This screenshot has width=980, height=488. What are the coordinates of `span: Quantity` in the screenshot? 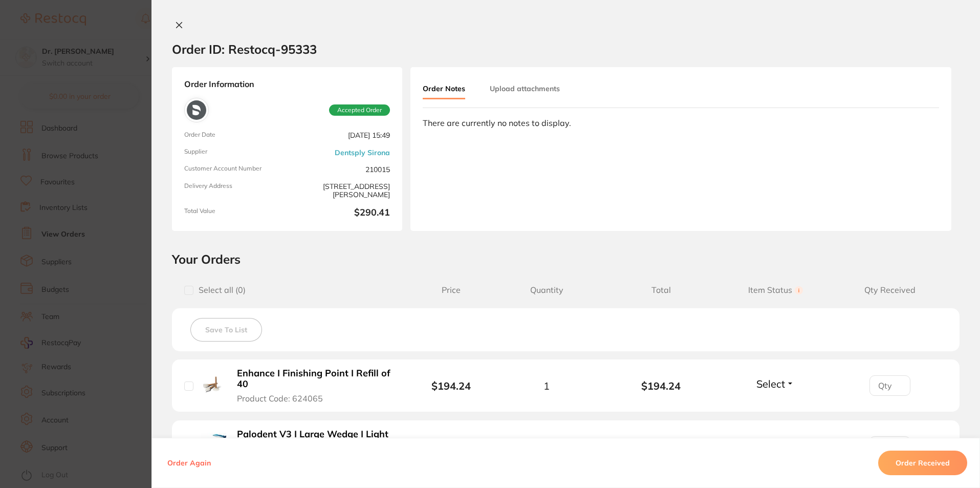 It's located at (547, 290).